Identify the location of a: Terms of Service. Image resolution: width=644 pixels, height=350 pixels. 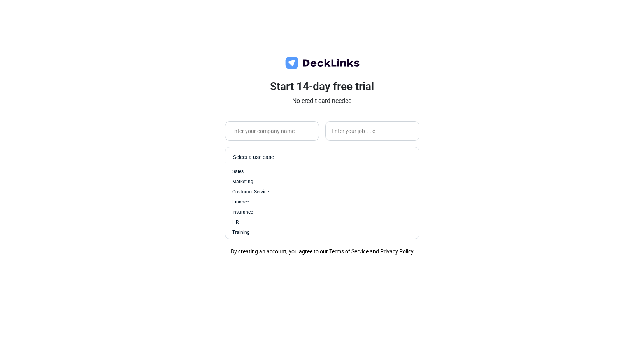
(349, 251).